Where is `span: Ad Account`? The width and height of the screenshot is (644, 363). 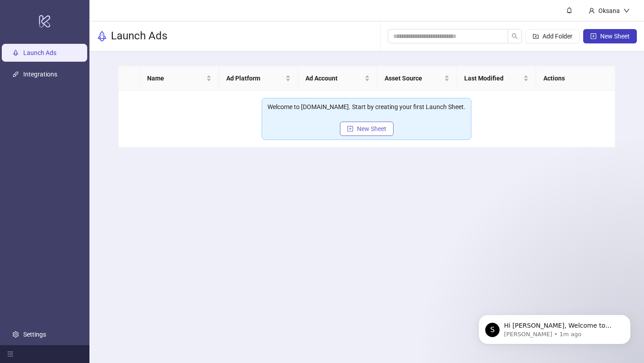 span: Ad Account is located at coordinates (334, 79).